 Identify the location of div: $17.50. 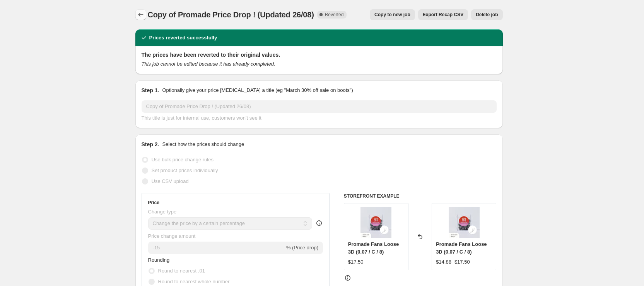
(356, 262).